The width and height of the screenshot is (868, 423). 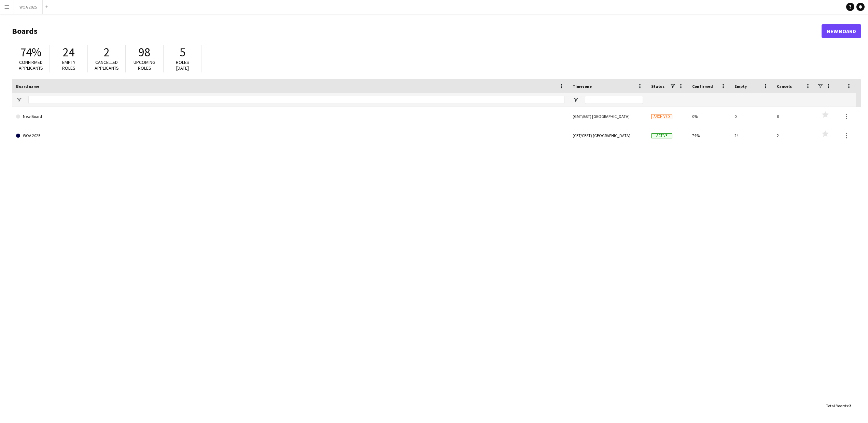 What do you see at coordinates (106, 65) in the screenshot?
I see `span: Cancelled applicants` at bounding box center [106, 65].